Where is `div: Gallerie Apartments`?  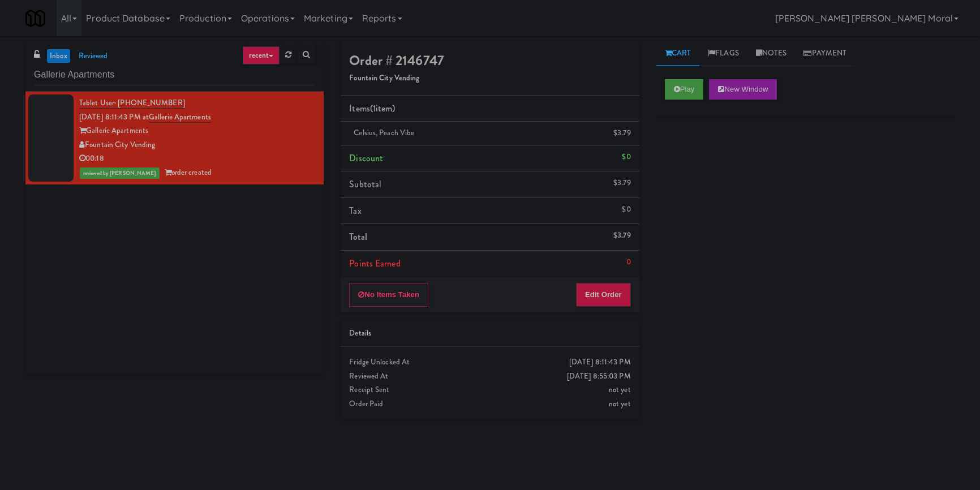
div: Gallerie Apartments is located at coordinates (197, 131).